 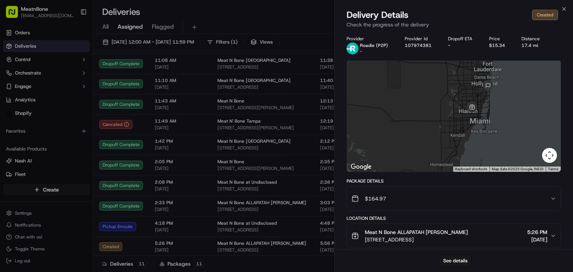 What do you see at coordinates (375, 199) in the screenshot?
I see `span: $164.97` at bounding box center [375, 199].